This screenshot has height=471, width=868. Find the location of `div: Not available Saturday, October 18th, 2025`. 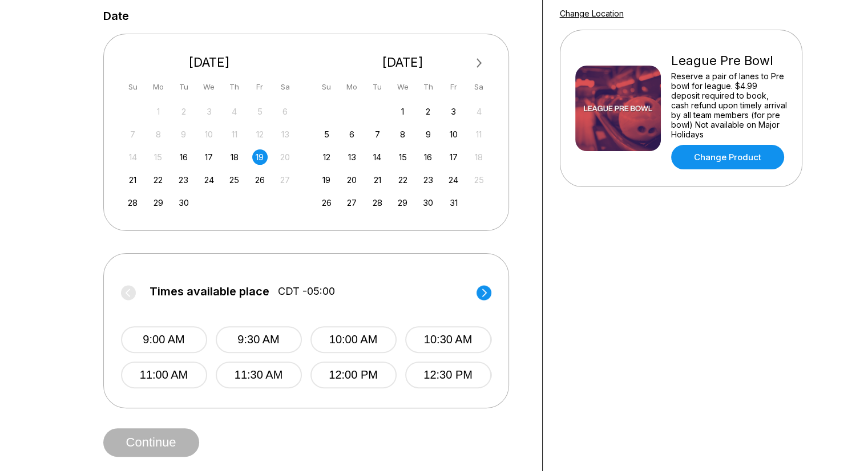

div: Not available Saturday, October 18th, 2025 is located at coordinates (479, 157).